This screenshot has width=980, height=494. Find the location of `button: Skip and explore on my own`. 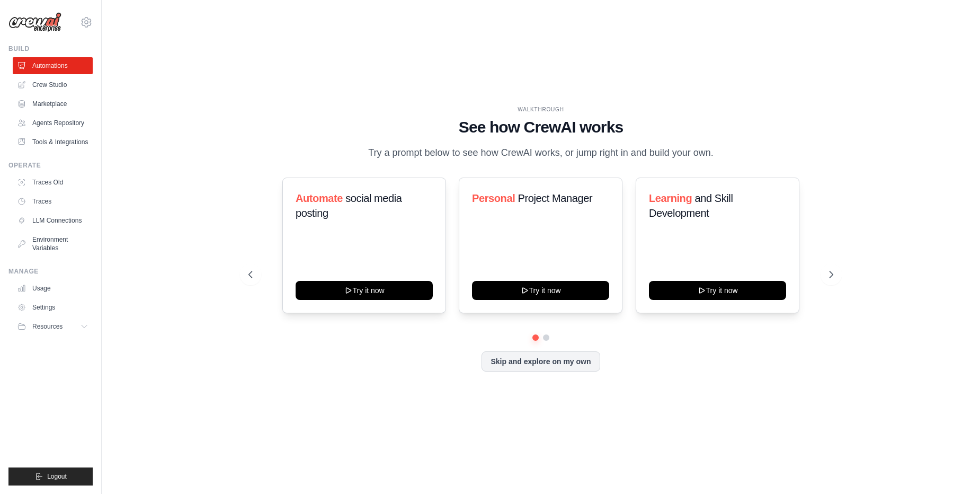

button: Skip and explore on my own is located at coordinates (540, 361).